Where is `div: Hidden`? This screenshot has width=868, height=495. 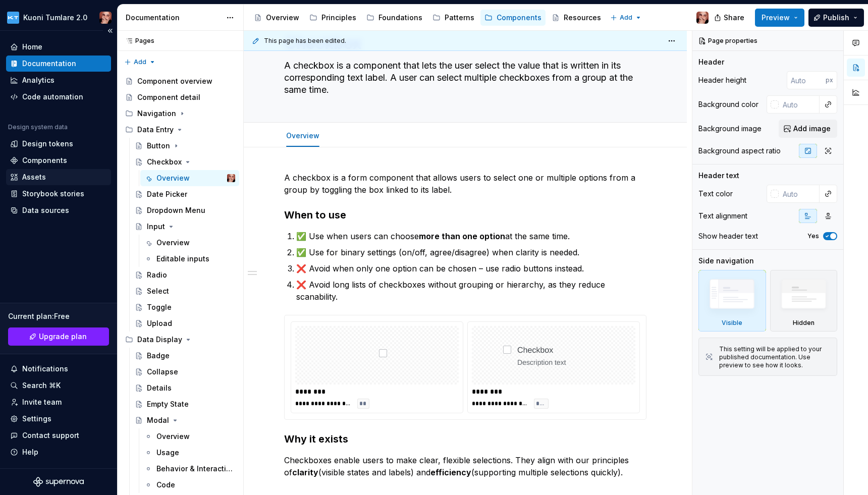
div: Hidden is located at coordinates (804, 301).